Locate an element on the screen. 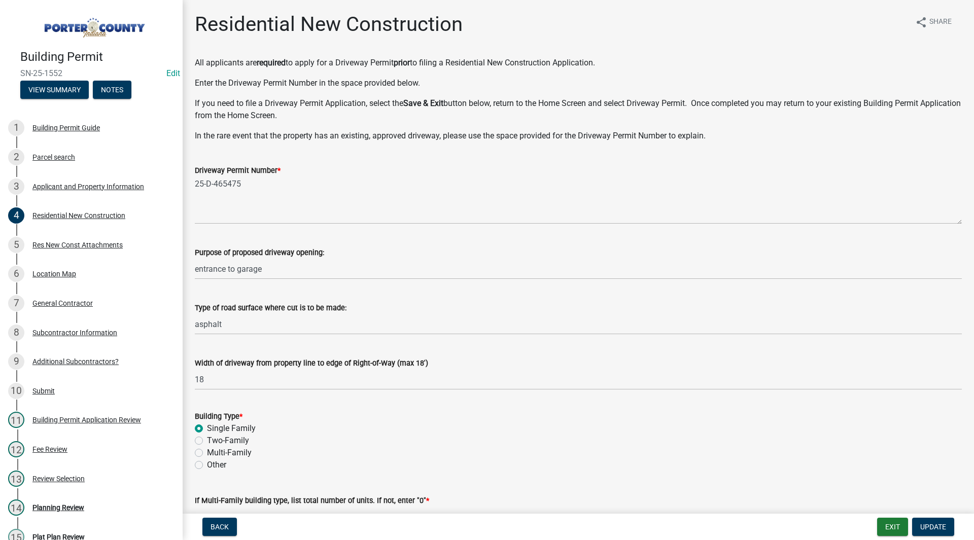 This screenshot has height=540, width=974. strong: required is located at coordinates (271, 62).